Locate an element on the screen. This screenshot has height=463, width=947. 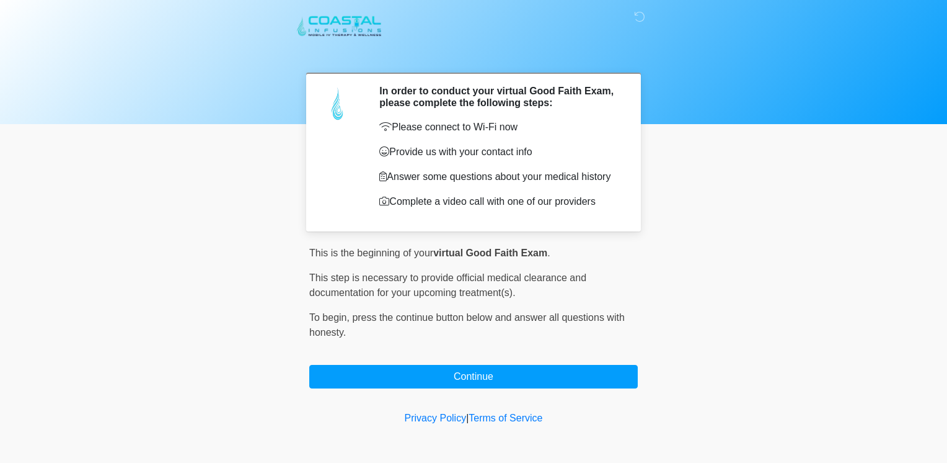
p: Please connect to Wi-Fi now is located at coordinates (499, 127).